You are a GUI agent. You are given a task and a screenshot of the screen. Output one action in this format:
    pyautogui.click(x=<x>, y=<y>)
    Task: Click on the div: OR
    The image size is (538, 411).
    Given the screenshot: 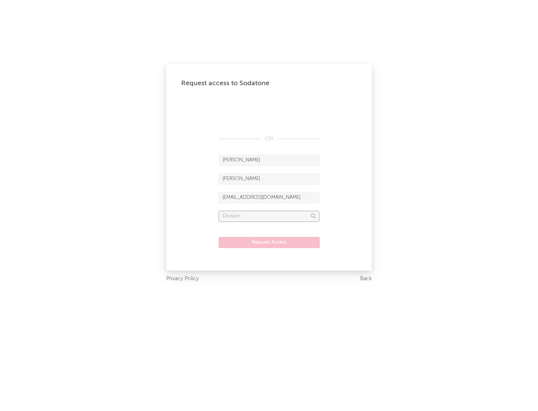 What is the action you would take?
    pyautogui.click(x=269, y=139)
    